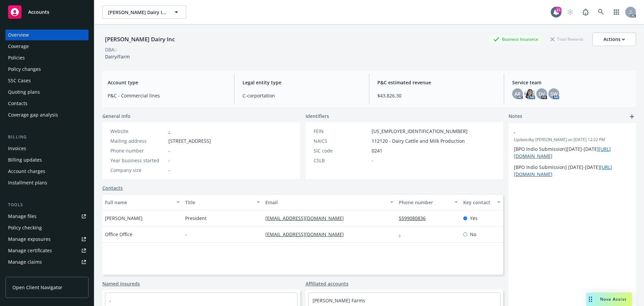  What do you see at coordinates (530, 94) in the screenshot?
I see `img: photo` at bounding box center [530, 94].